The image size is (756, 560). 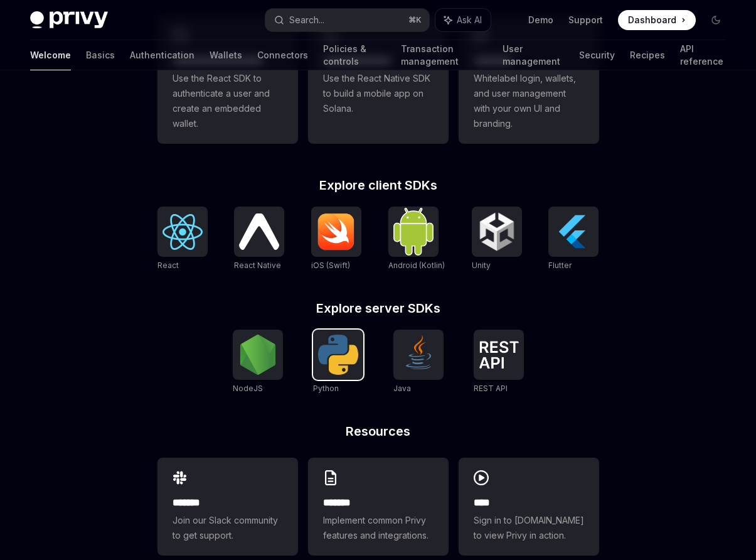 I want to click on span: NodeJS, so click(x=248, y=388).